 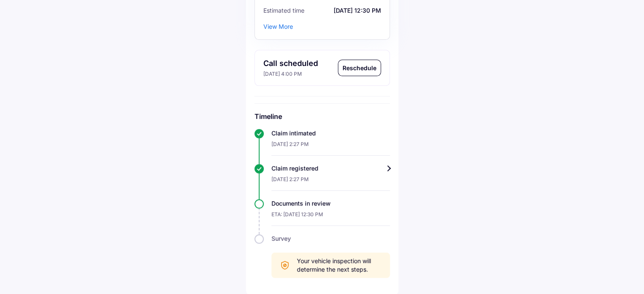 I want to click on div: Documents in review, so click(x=331, y=204).